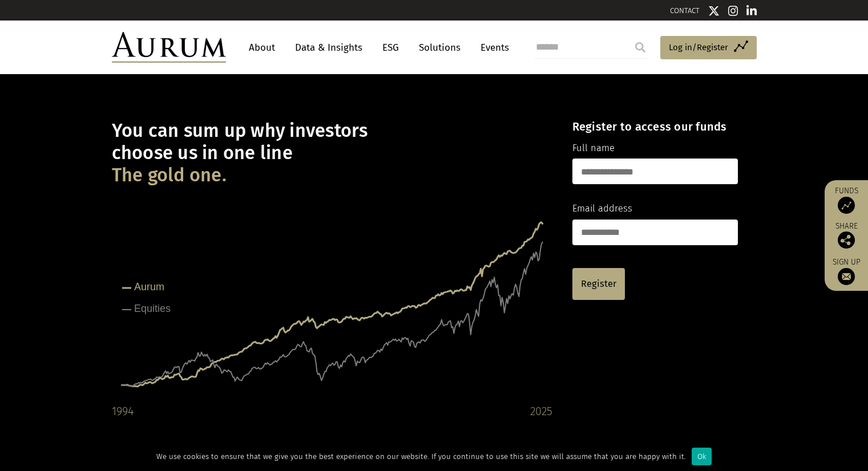 The image size is (868, 471). Describe the element at coordinates (390, 48) in the screenshot. I see `a: ESG` at that location.